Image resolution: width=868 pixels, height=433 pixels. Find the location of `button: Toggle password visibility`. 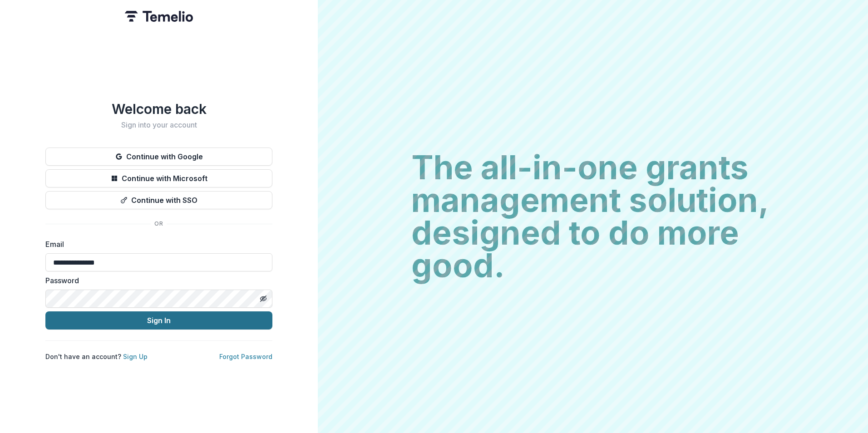

button: Toggle password visibility is located at coordinates (263, 298).